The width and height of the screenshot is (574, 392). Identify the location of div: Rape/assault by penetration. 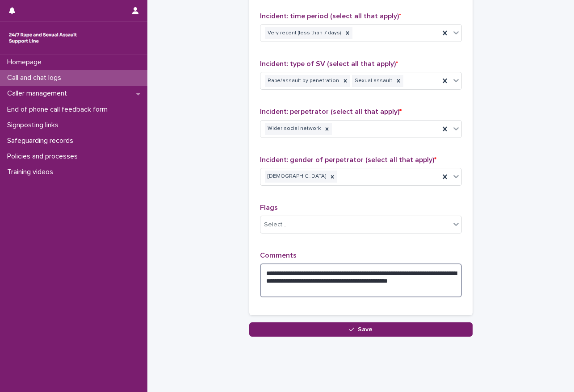
(302, 81).